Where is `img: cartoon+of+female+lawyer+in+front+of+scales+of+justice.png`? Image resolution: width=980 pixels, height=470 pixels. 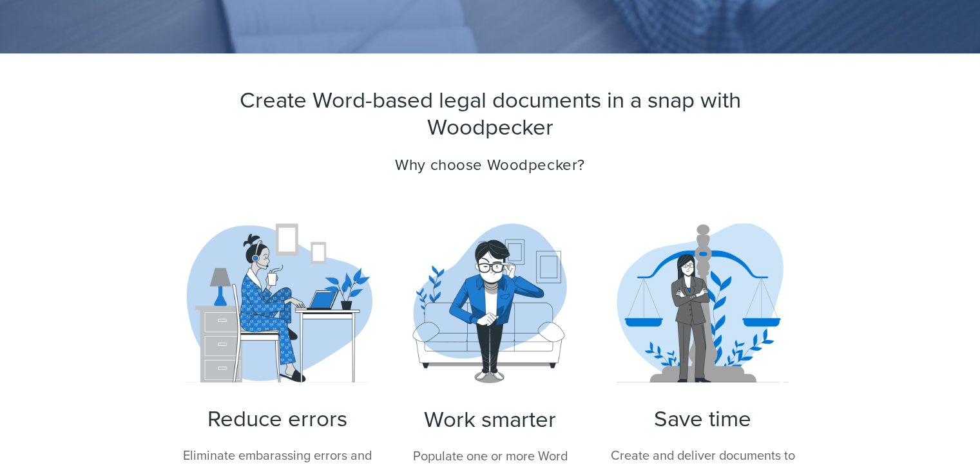
img: cartoon+of+female+lawyer+in+front+of+scales+of+justice.png is located at coordinates (702, 302).